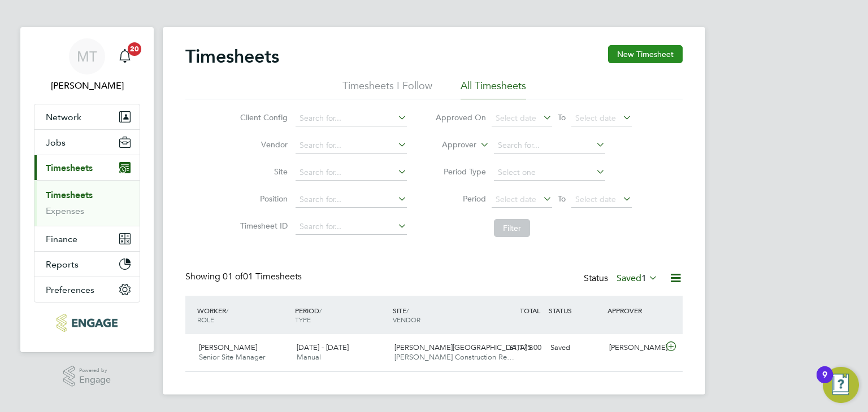 This screenshot has width=868, height=412. What do you see at coordinates (634, 310) in the screenshot?
I see `div: APPROVER` at bounding box center [634, 310].